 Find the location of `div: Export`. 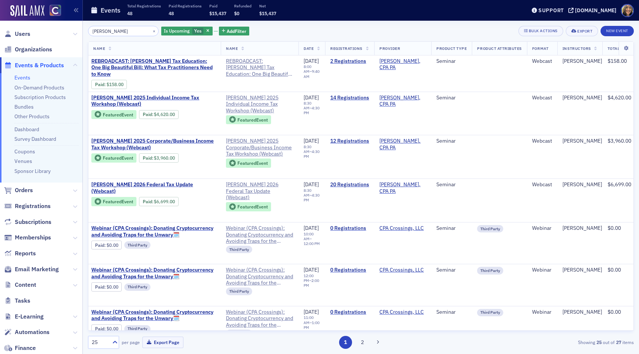

div: Export is located at coordinates (585, 31).